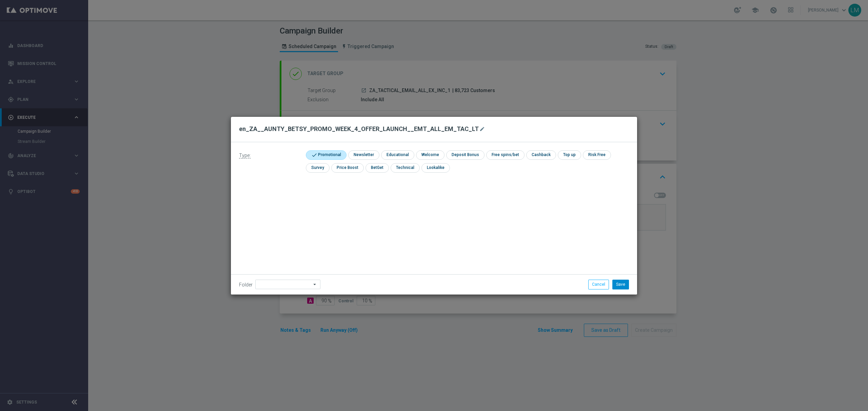 Image resolution: width=868 pixels, height=411 pixels. What do you see at coordinates (483, 129) in the screenshot?
I see `button: mode_edit` at bounding box center [483, 129].